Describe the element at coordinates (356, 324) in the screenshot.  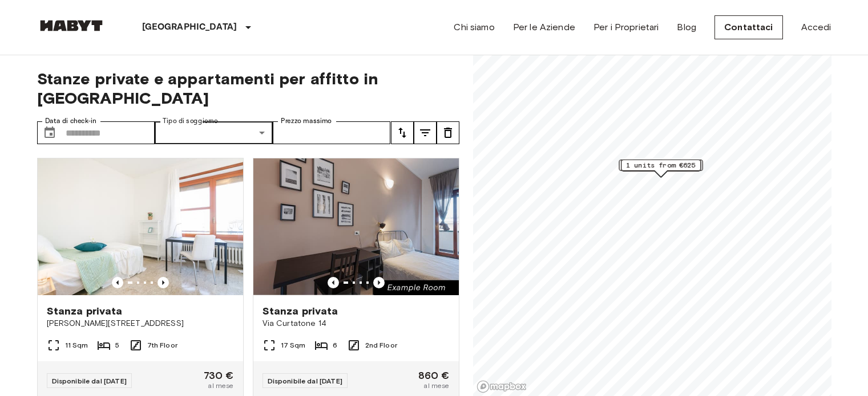
I see `span: Via Curtatone 14` at that location.